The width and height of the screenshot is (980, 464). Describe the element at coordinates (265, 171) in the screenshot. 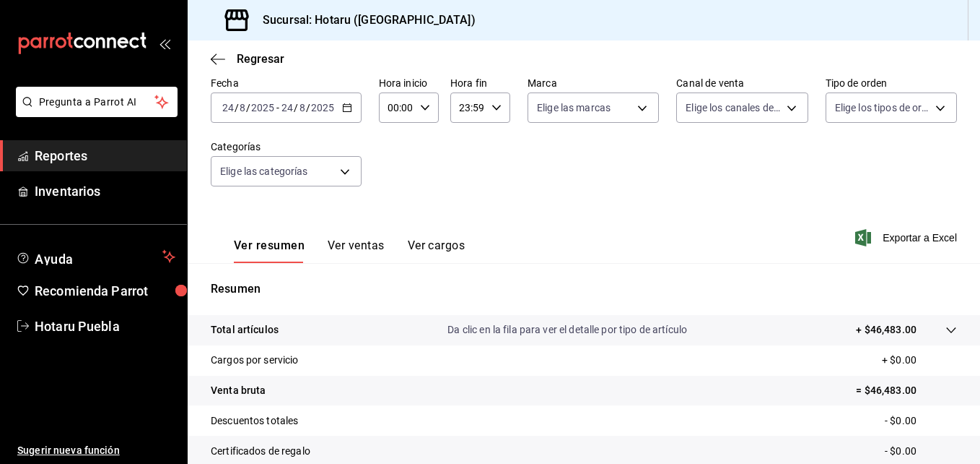

I see `span: Elige las categorías` at that location.